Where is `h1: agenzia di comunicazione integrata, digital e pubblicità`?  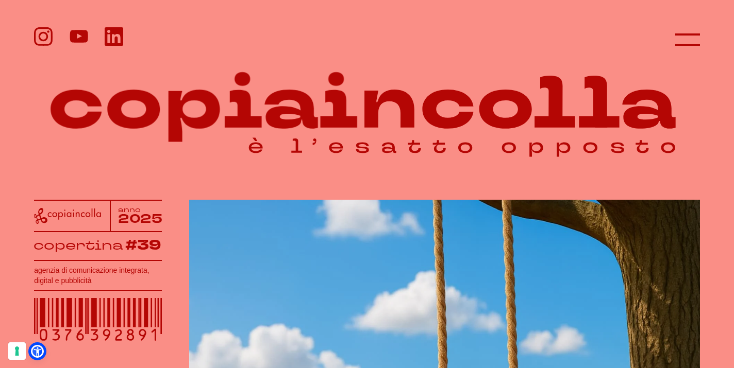
h1: agenzia di comunicazione integrata, digital e pubblicità is located at coordinates (98, 276).